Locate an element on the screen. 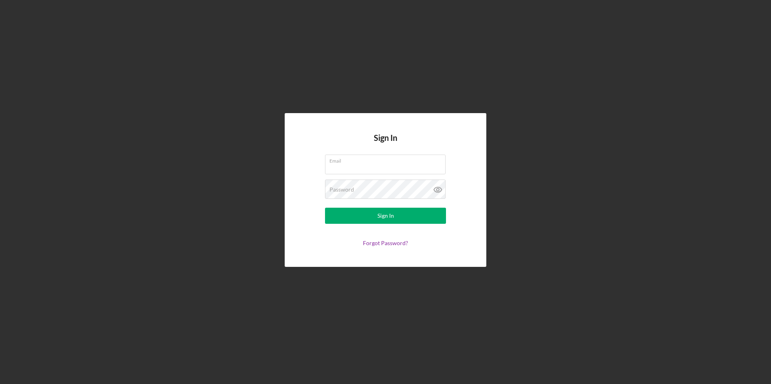 Image resolution: width=771 pixels, height=384 pixels. a: Forgot Password? is located at coordinates (385, 243).